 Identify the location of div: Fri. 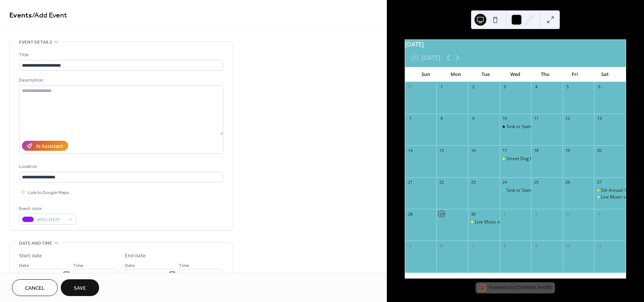
(575, 74).